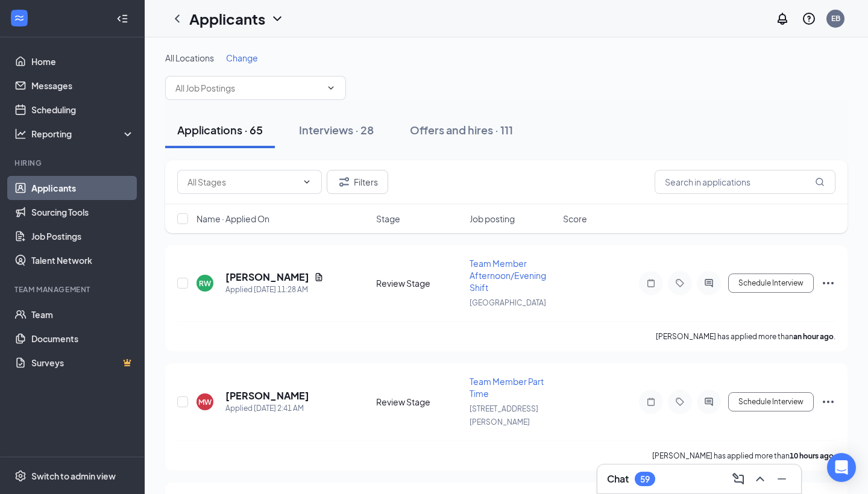  I want to click on svg: Collapse, so click(123, 19).